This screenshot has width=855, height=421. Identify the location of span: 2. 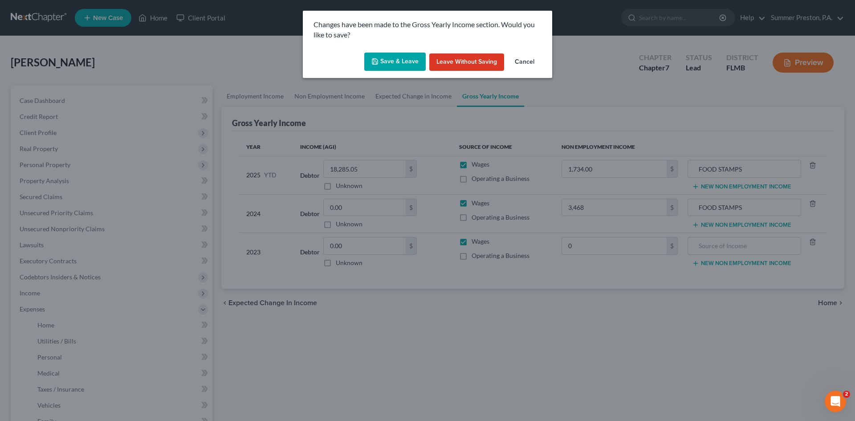
(847, 394).